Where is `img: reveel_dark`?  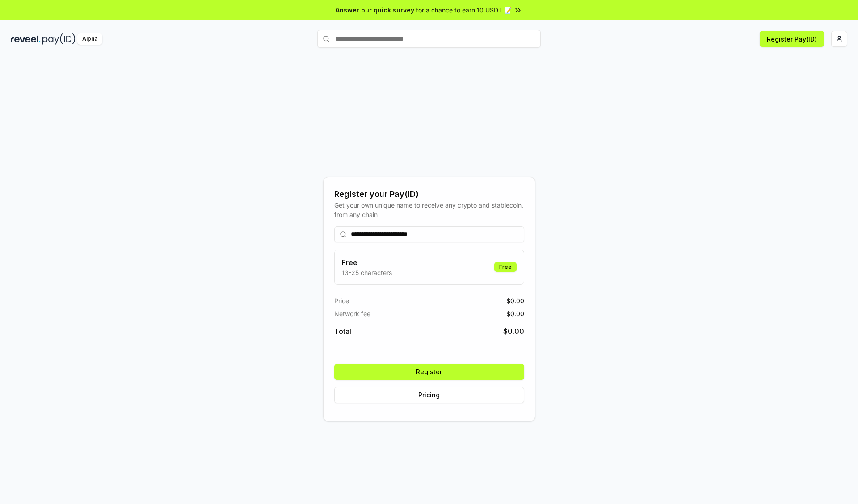 img: reveel_dark is located at coordinates (25, 38).